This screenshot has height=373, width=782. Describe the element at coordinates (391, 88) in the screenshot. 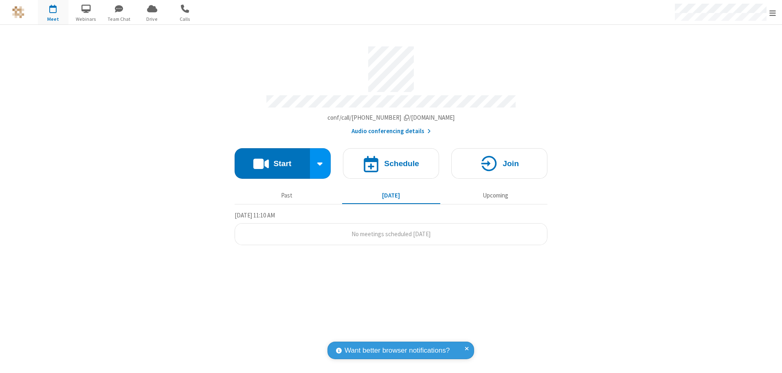

I see `section: Account details` at that location.